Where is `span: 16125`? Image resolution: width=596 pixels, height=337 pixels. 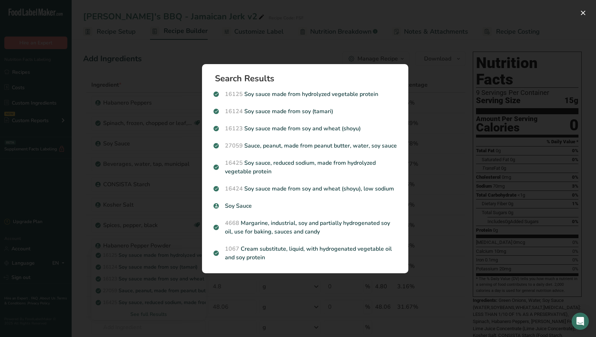 span: 16125 is located at coordinates (234, 94).